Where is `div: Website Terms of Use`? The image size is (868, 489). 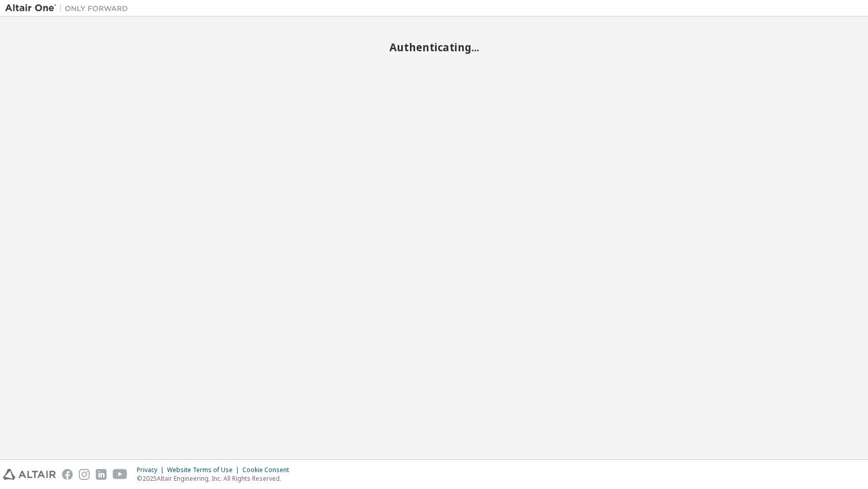 div: Website Terms of Use is located at coordinates (204, 470).